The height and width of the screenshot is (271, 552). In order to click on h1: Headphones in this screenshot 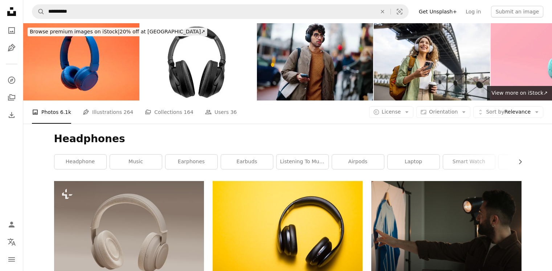, I will do `click(288, 139)`.